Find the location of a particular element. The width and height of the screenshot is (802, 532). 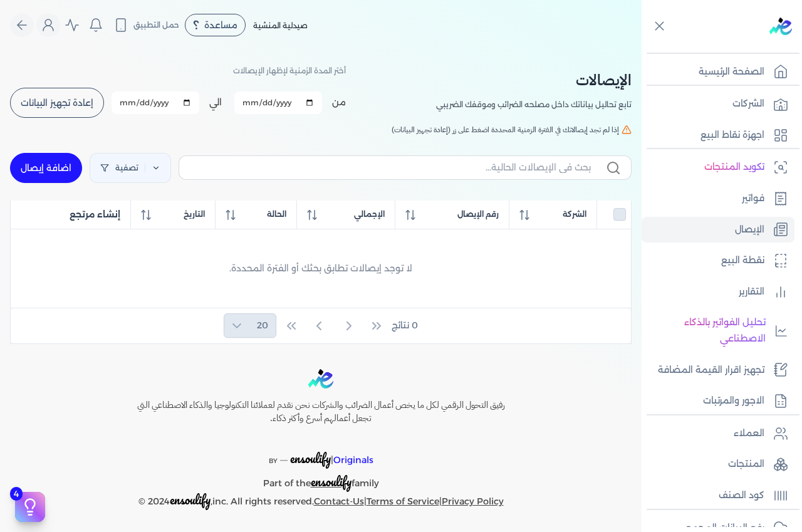

span: إذا لم تجد إيصالاتك في الفترة الزمنية المحددة اضغط على زر (إعادة تجهيز البيانات) is located at coordinates (505, 130).